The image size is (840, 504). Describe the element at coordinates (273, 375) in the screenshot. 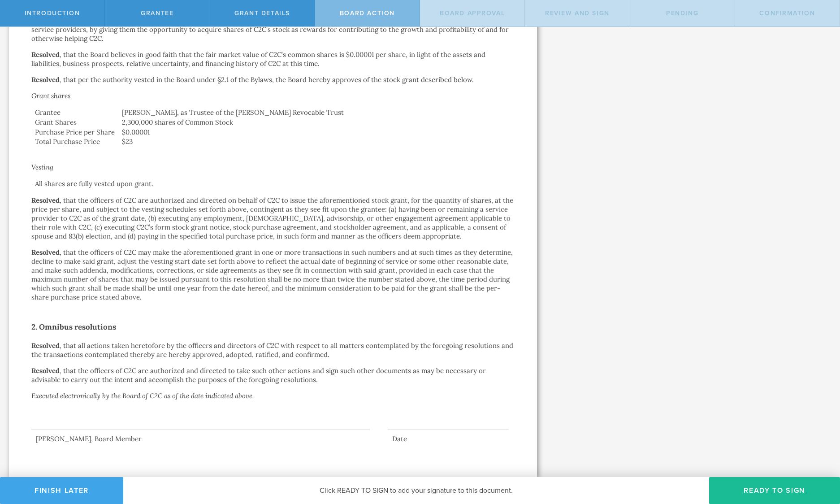

I see `p: , that the officers of C2C are authorized and directed to take such other actions and sign such o...` at that location.